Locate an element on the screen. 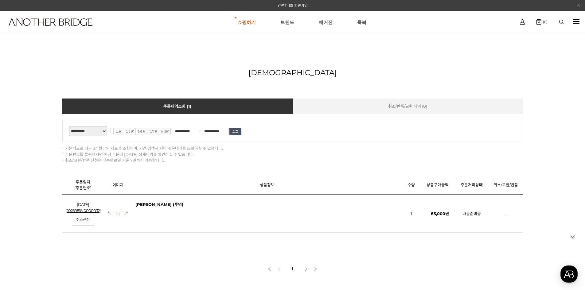 This screenshot has width=585, height=290. th: 이미지 is located at coordinates (118, 185).